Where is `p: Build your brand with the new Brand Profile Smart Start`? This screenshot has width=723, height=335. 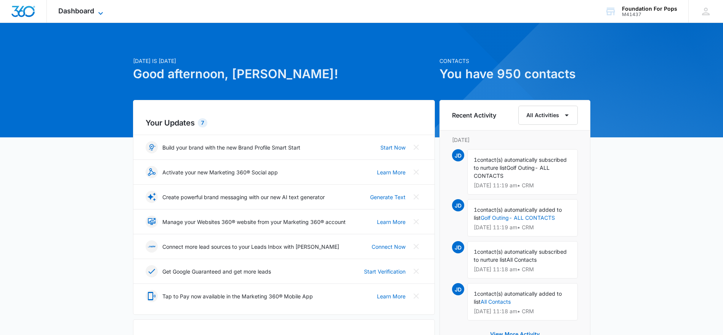 p: Build your brand with the new Brand Profile Smart Start is located at coordinates (231, 147).